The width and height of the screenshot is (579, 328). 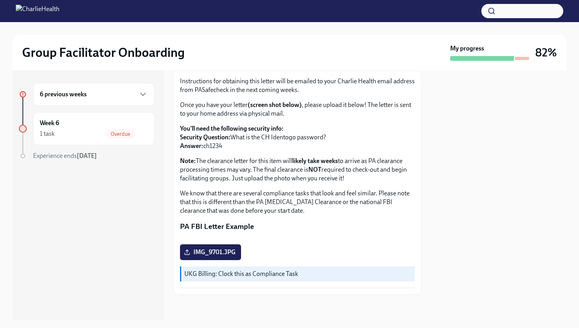 I want to click on div: 6 previous weeks, so click(x=94, y=94).